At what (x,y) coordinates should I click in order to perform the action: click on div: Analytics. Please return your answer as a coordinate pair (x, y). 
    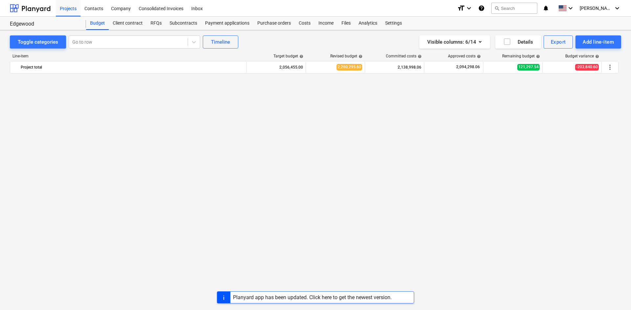
    Looking at the image, I should click on (368, 23).